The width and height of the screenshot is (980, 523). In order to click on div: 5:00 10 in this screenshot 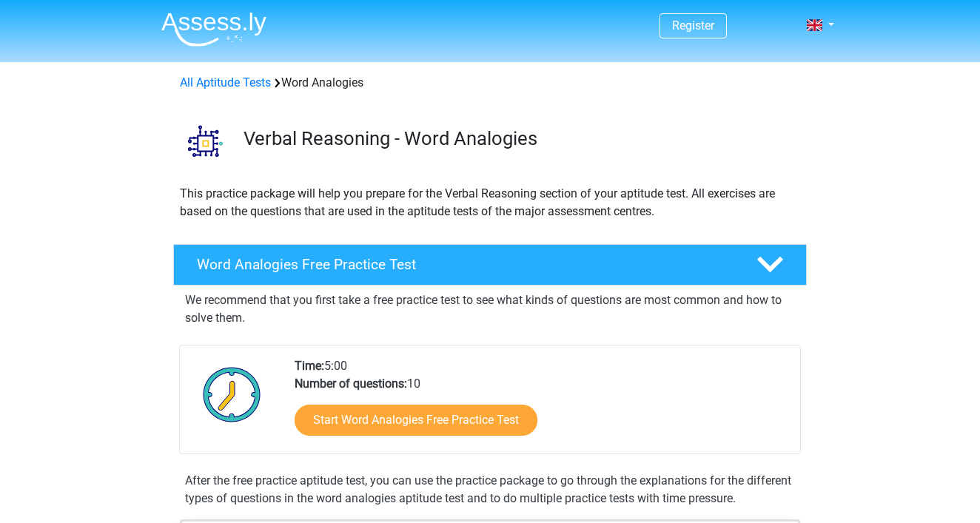, I will do `click(541, 406)`.